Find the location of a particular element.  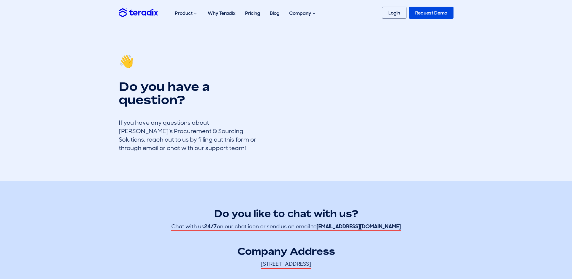

a: Login is located at coordinates (394, 13).